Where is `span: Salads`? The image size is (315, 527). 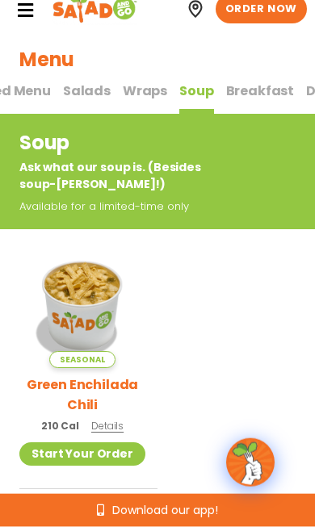
span: Salads is located at coordinates (86, 90).